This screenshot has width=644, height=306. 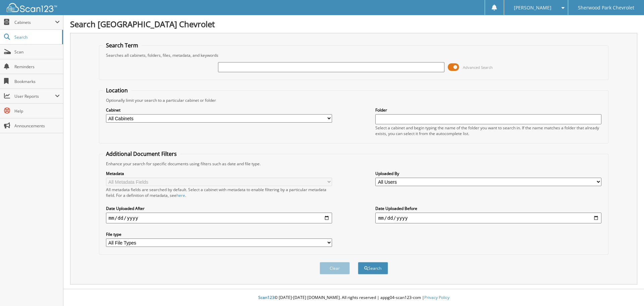 I want to click on div: Optionally limit your search to a particular cabinet or folder, so click(x=354, y=100).